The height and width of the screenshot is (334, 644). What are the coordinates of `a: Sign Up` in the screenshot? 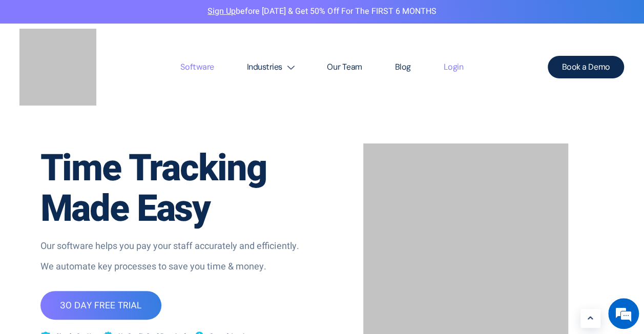 It's located at (222, 11).